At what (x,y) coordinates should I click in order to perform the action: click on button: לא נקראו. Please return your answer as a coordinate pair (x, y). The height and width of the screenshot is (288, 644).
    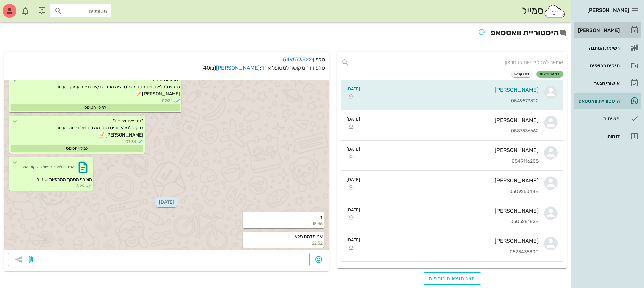
    Looking at the image, I should click on (522, 74).